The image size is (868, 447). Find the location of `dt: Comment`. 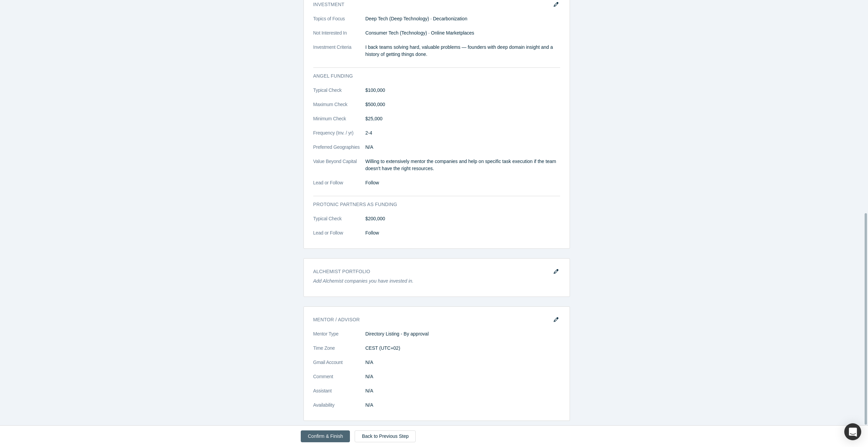

dt: Comment is located at coordinates (339, 380).